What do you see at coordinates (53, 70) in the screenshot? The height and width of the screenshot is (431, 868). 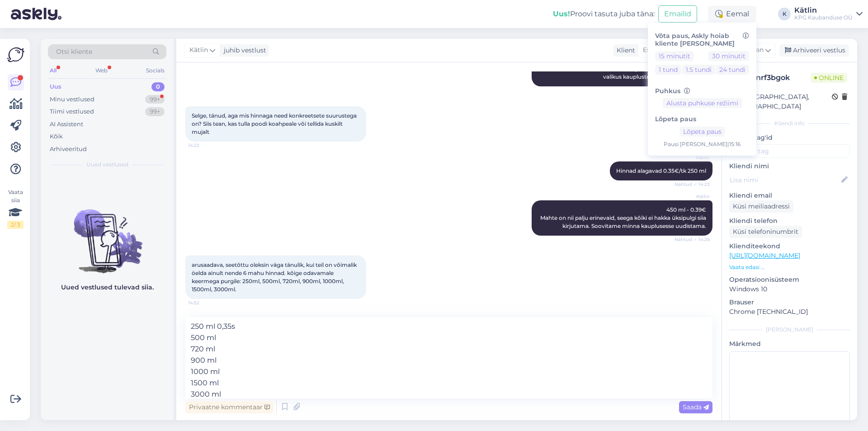 I see `div: All` at bounding box center [53, 70].